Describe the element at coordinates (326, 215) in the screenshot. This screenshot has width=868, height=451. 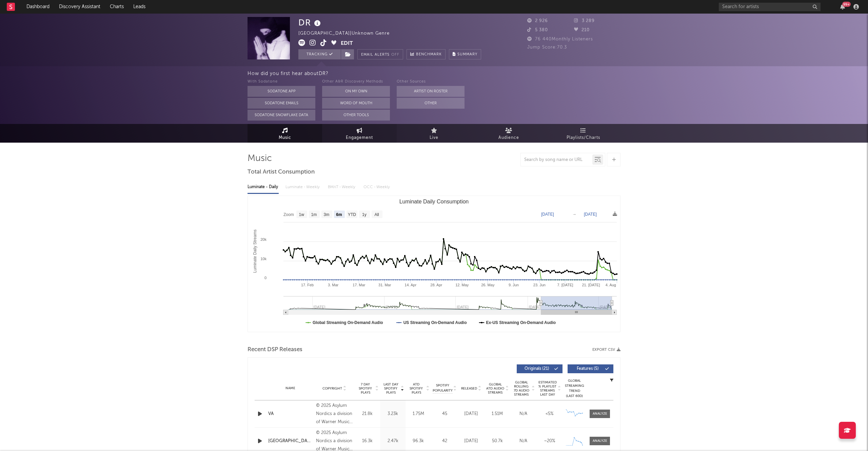
I see `text: 3m` at that location.